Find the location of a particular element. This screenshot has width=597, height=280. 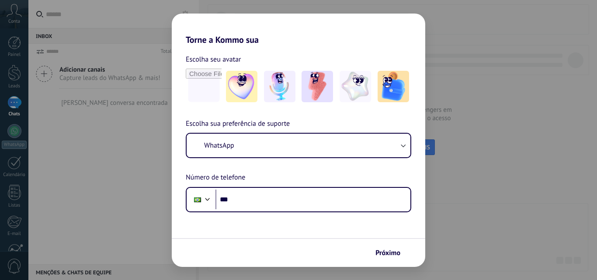

img: -4.jpeg is located at coordinates (355, 87).